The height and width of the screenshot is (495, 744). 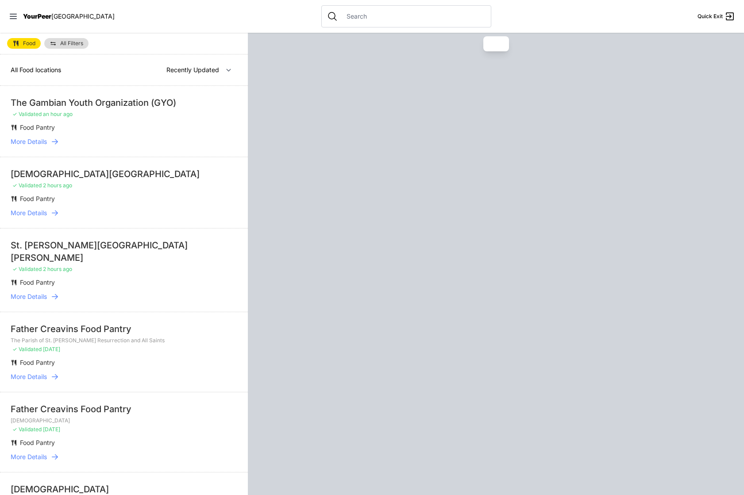 I want to click on input: Search, so click(x=413, y=16).